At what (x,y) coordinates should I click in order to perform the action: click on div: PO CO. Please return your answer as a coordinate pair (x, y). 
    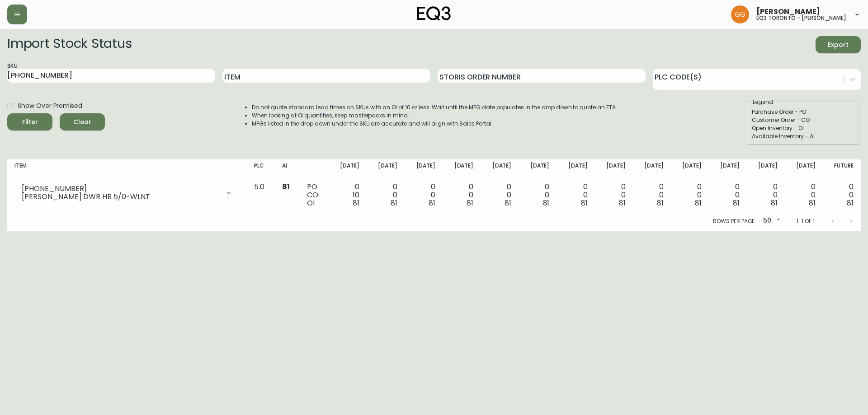
    Looking at the image, I should click on (314, 195).